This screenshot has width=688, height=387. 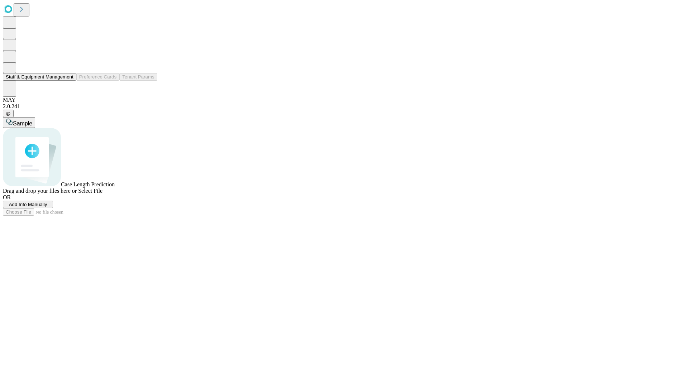 What do you see at coordinates (7, 197) in the screenshot?
I see `span: OR` at bounding box center [7, 197].